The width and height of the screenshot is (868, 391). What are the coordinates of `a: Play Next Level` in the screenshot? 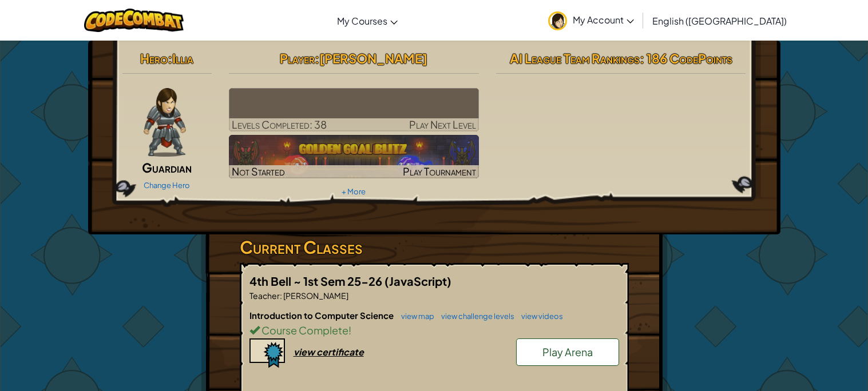 It's located at (353, 109).